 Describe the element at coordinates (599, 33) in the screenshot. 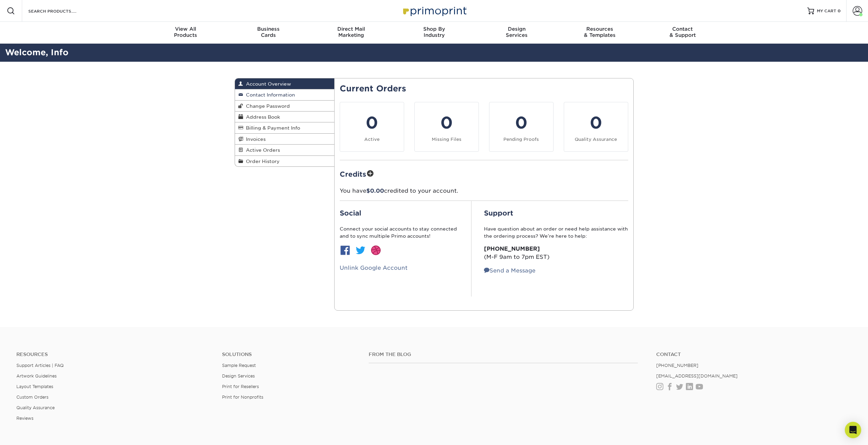

I see `a: Resources& Templates` at that location.